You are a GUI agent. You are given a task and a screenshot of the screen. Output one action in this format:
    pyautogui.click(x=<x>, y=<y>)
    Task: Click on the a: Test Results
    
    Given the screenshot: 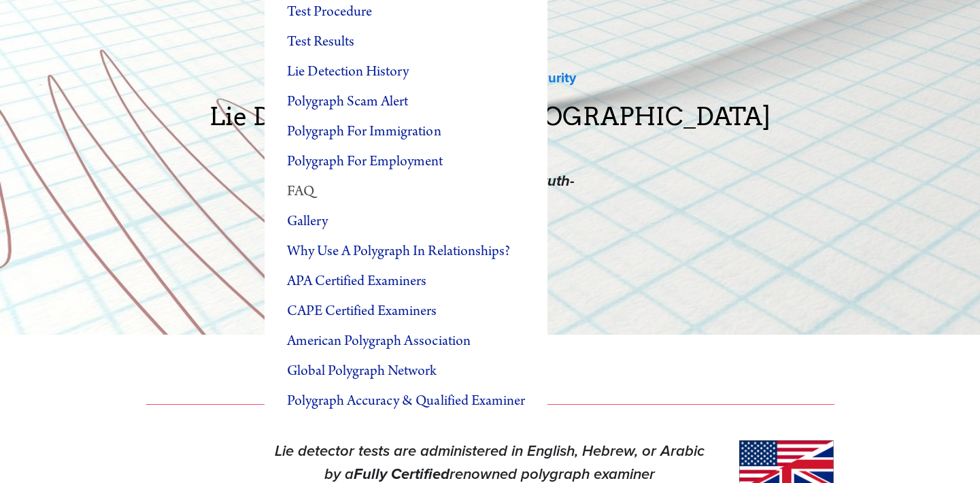 What is the action you would take?
    pyautogui.click(x=406, y=42)
    